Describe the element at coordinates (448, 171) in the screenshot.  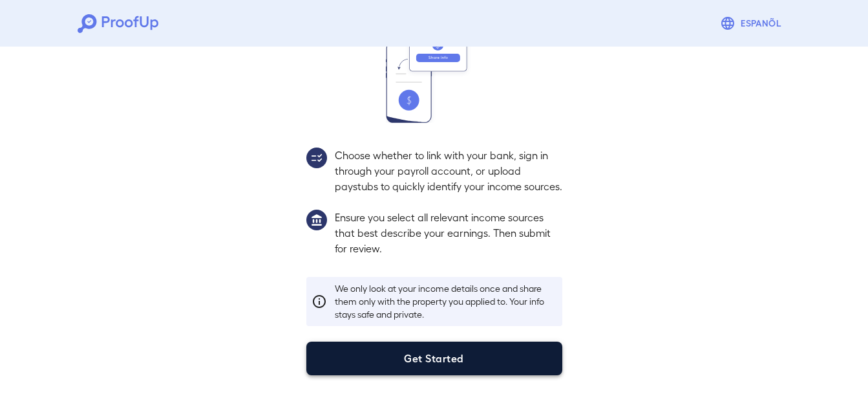
I see `p: Choose whether to link with your bank, sign in through your payroll account, or upload paystubs t...` at that location.